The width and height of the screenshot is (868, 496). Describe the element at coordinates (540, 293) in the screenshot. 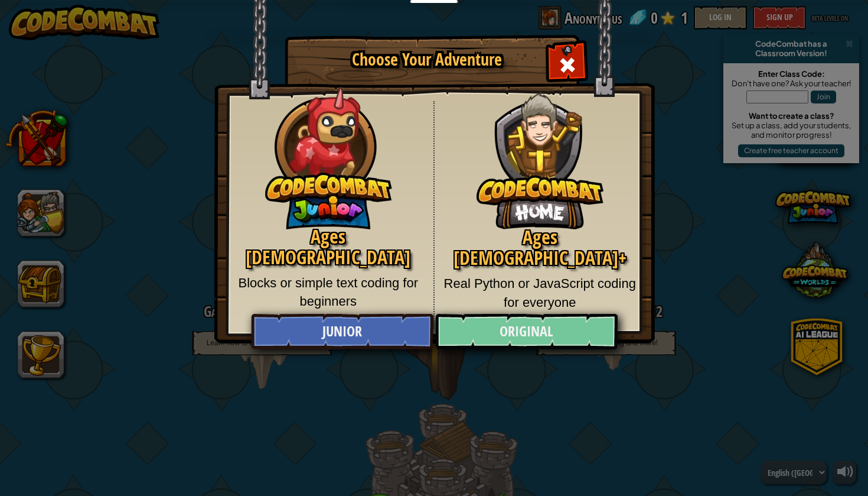

I see `p: Real Python or JavaScript coding for everyone` at that location.